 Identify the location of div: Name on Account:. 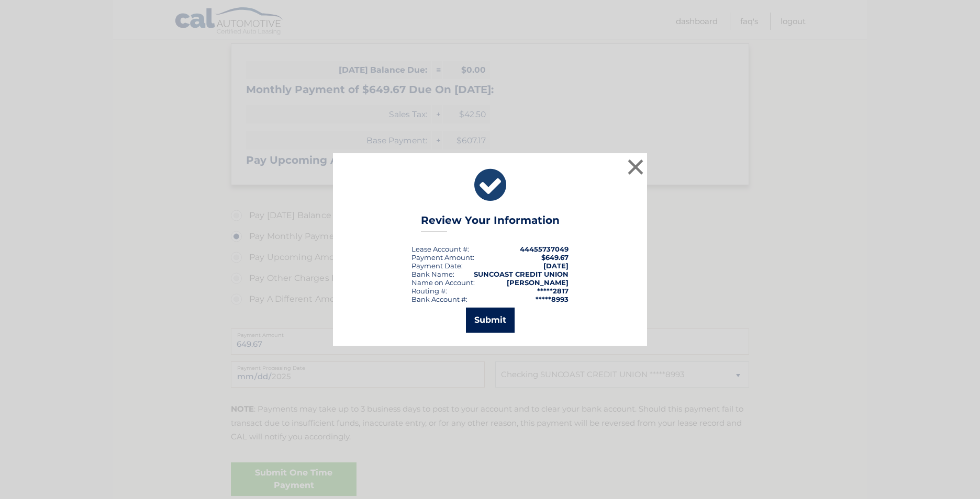
(443, 283).